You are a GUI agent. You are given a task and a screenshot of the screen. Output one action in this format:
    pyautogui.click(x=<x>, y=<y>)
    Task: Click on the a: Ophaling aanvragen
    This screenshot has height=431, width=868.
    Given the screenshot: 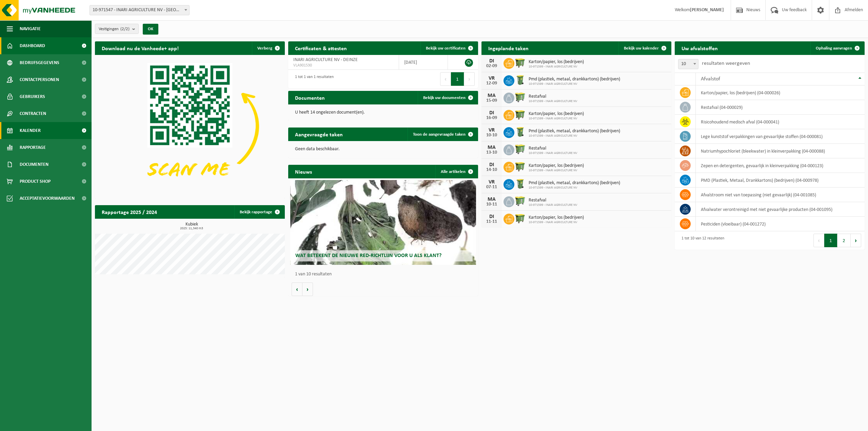 What is the action you would take?
    pyautogui.click(x=837, y=48)
    